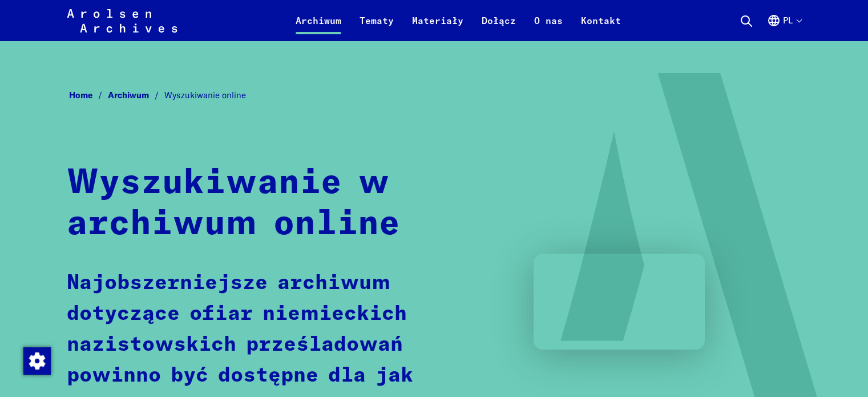 The width and height of the screenshot is (868, 397). I want to click on a: Kontakt, so click(601, 27).